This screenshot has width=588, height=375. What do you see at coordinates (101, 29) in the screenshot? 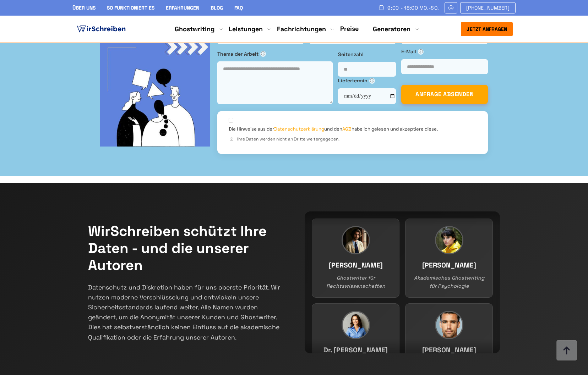
I see `img: logo ghostwriter-österreich` at bounding box center [101, 29].